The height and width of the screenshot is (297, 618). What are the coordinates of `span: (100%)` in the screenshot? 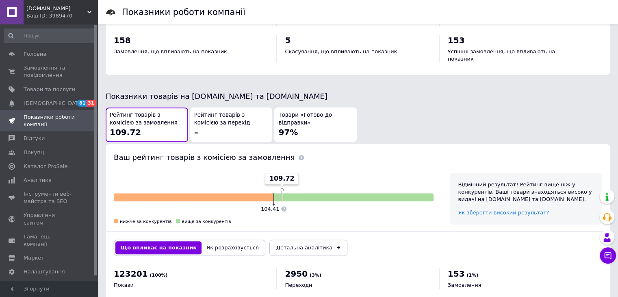 It's located at (159, 275).